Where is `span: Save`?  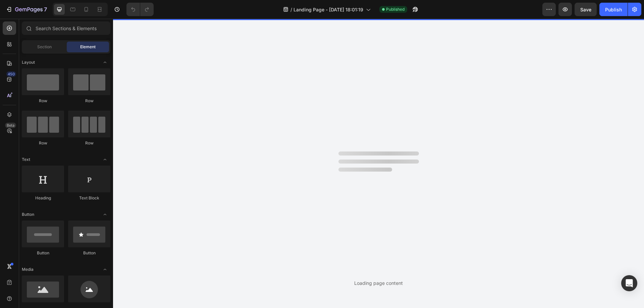
span: Save is located at coordinates (586, 10).